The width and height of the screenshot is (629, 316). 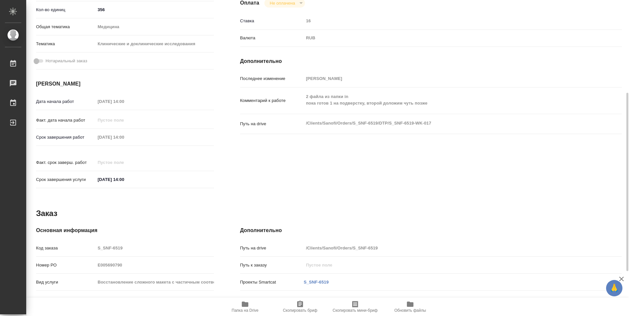 I want to click on p: Код заказа, so click(x=65, y=248).